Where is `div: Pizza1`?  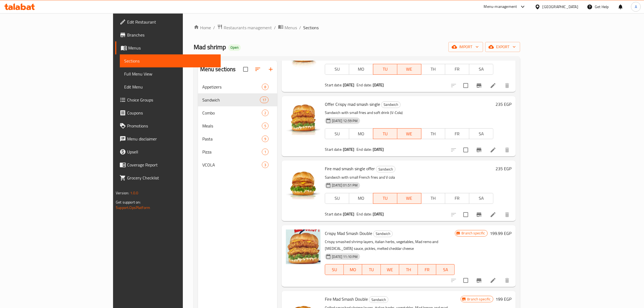
div: Pizza1 is located at coordinates (238, 152).